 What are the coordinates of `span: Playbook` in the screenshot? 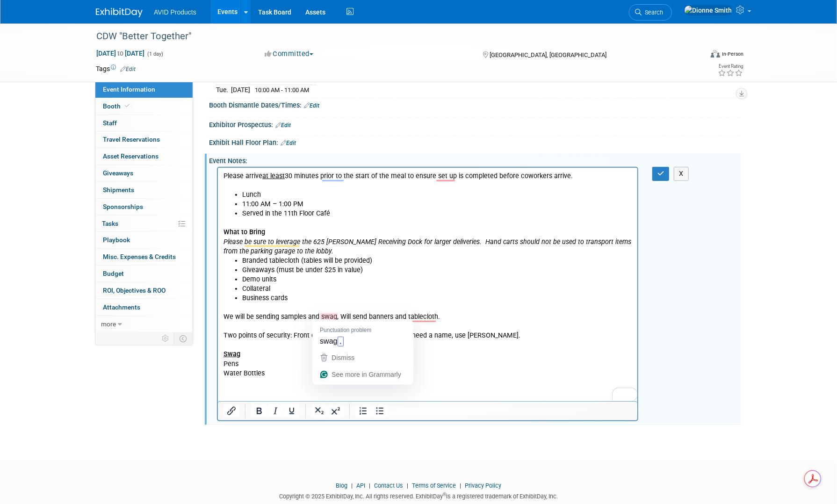 It's located at (117, 240).